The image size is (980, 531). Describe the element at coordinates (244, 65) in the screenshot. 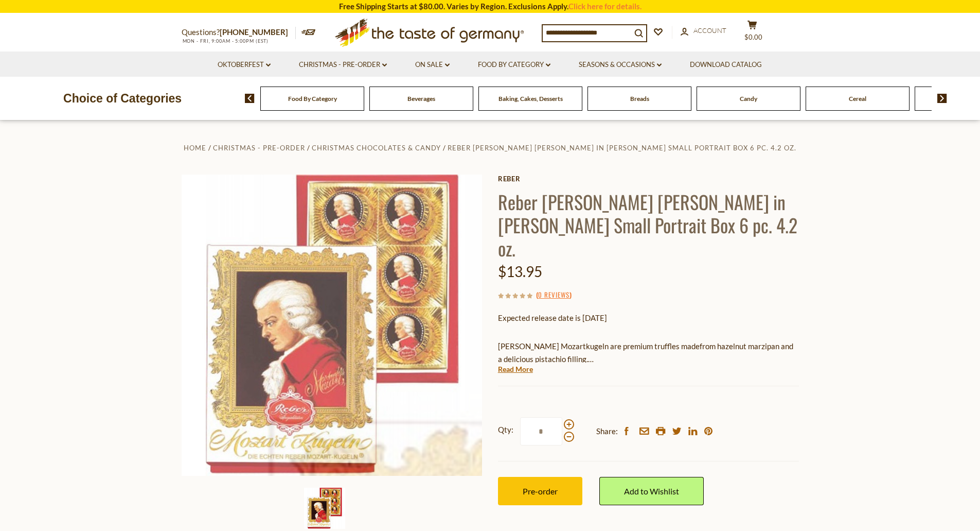

I see `a: Oktoberfest` at that location.